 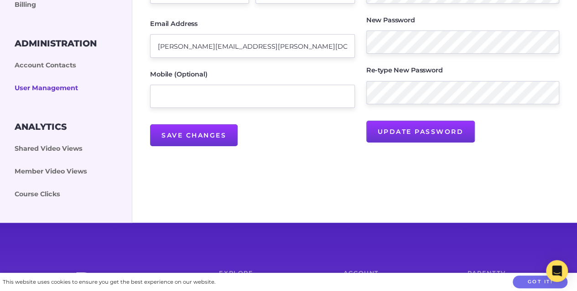 What do you see at coordinates (109, 282) in the screenshot?
I see `div: This website uses cookies to ensure you get the best experience on our website.` at bounding box center [109, 282].